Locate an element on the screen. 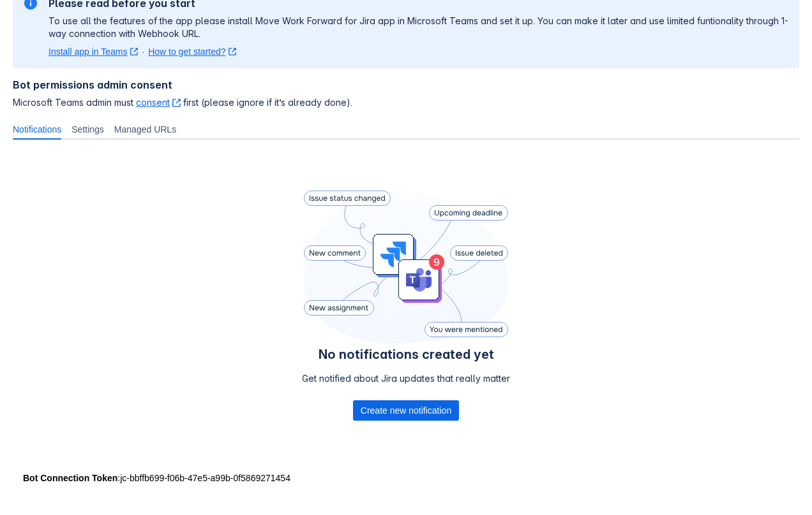 The width and height of the screenshot is (812, 515). div: Button group is located at coordinates (406, 410).